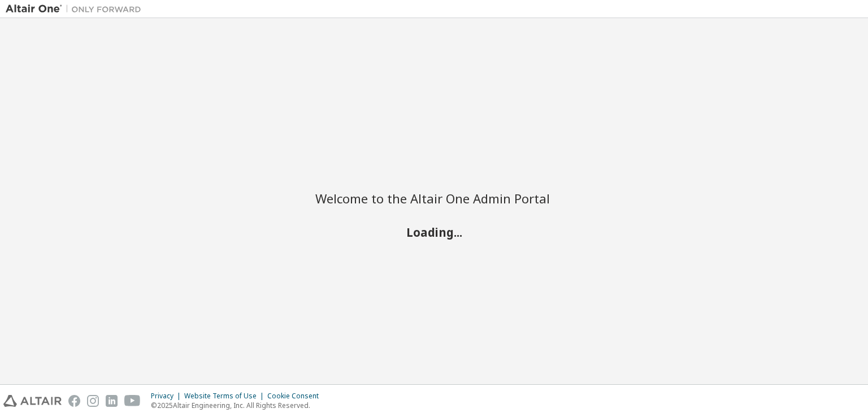  What do you see at coordinates (238, 405) in the screenshot?
I see `p: © 2025 Altair Engineering, Inc. All Rights Reserved.` at bounding box center [238, 405].